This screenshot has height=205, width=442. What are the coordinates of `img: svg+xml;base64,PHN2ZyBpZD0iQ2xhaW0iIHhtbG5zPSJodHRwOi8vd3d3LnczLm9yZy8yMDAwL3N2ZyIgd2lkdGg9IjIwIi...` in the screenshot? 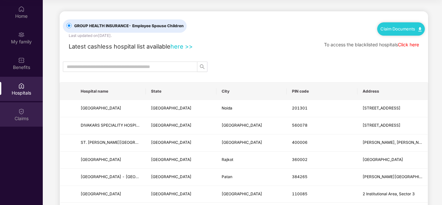 It's located at (21, 111).